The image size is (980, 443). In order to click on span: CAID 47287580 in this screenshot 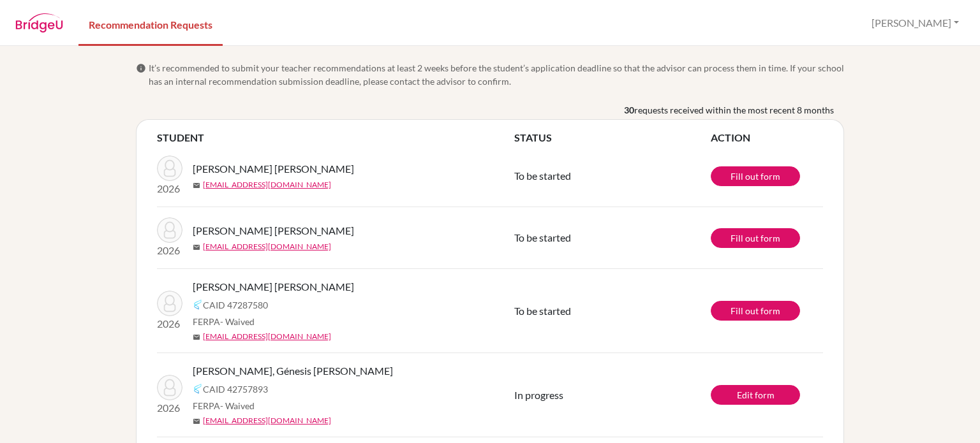, I will do `click(235, 305)`.